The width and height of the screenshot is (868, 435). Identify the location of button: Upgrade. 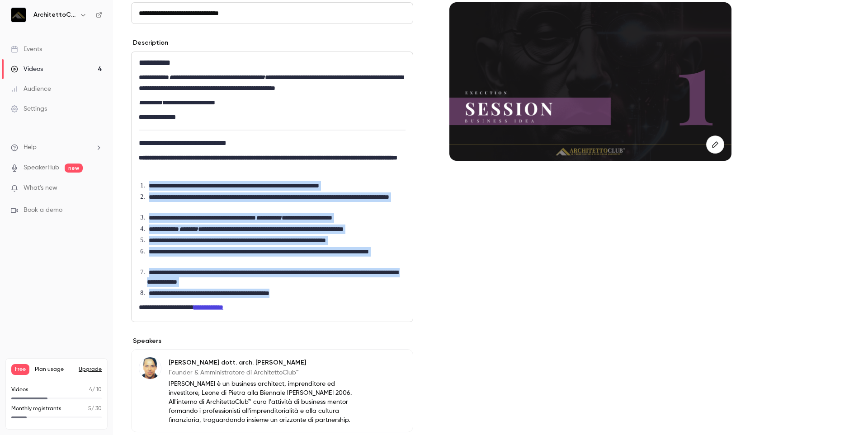
(90, 370).